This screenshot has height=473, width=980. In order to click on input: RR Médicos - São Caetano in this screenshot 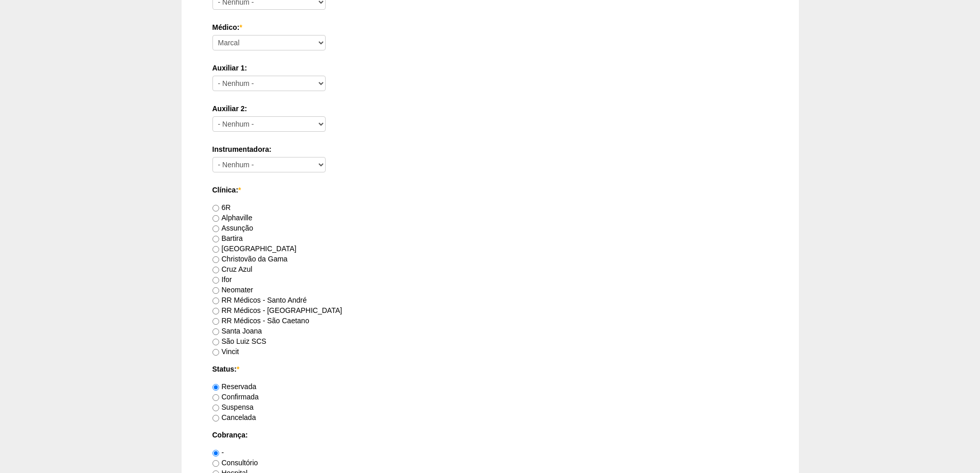, I will do `click(216, 321)`.